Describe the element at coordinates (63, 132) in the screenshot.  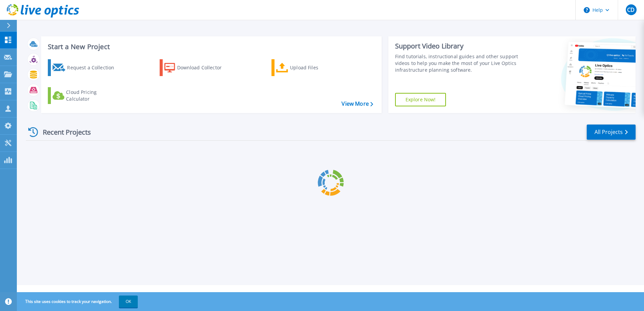
I see `div: Recent Projects` at that location.